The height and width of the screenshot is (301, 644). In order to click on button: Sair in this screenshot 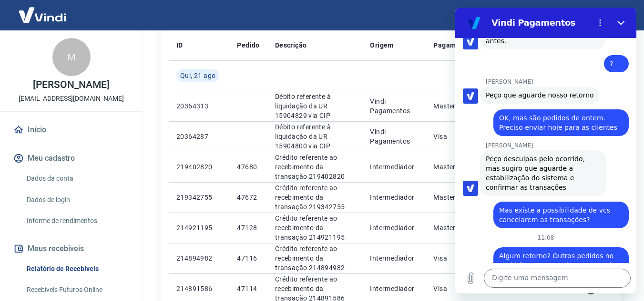, I will do `click(615, 15)`.